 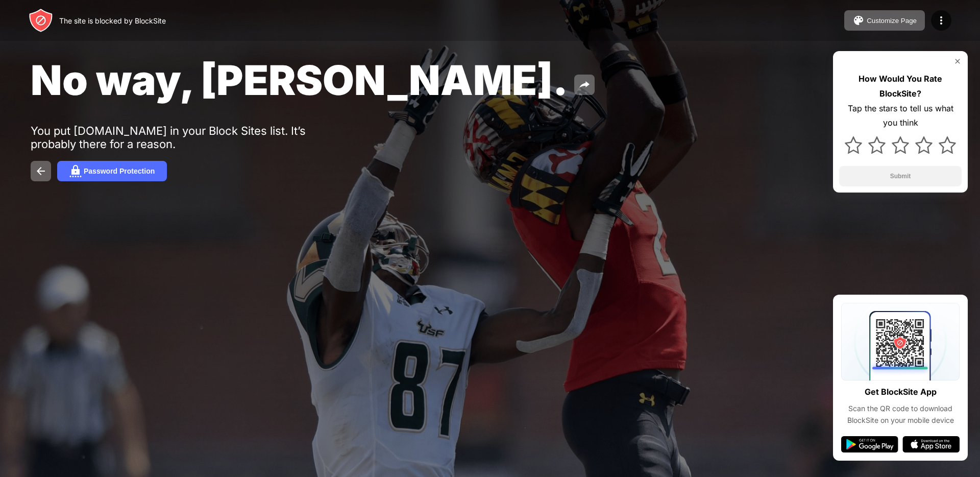 What do you see at coordinates (900, 116) in the screenshot?
I see `div: Tap the stars to tell us what you think` at bounding box center [900, 116].